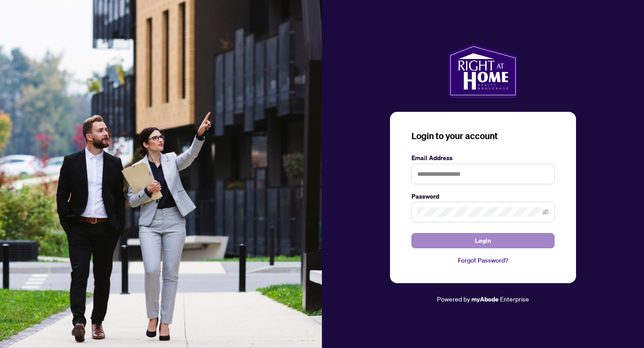  Describe the element at coordinates (483, 71) in the screenshot. I see `img: ma-logo` at that location.